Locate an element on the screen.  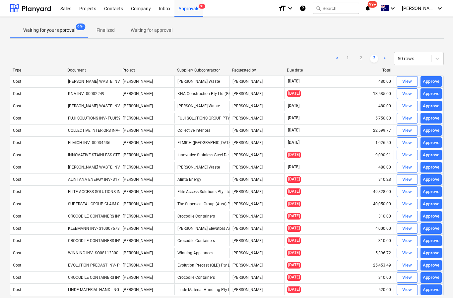
div: 9,090.91 is located at coordinates (366, 155).